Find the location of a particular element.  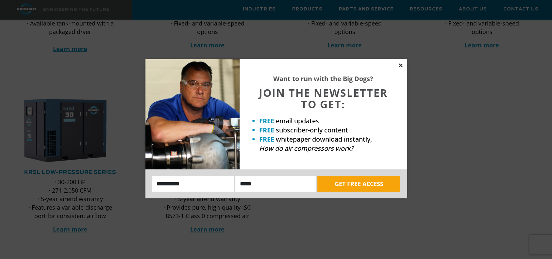

button: Close is located at coordinates (401, 65).